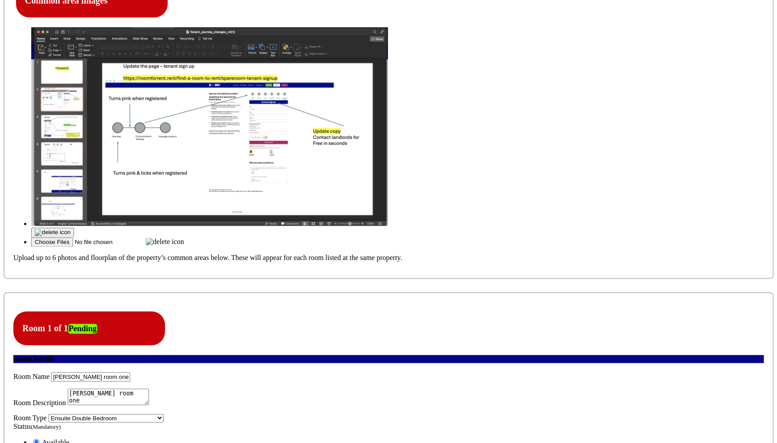  I want to click on label: Room Type, so click(30, 418).